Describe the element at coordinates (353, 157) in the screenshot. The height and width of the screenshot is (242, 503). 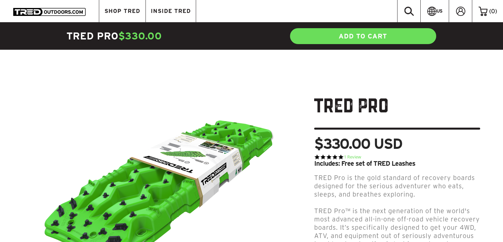
I see `a: 1 reviews` at that location.